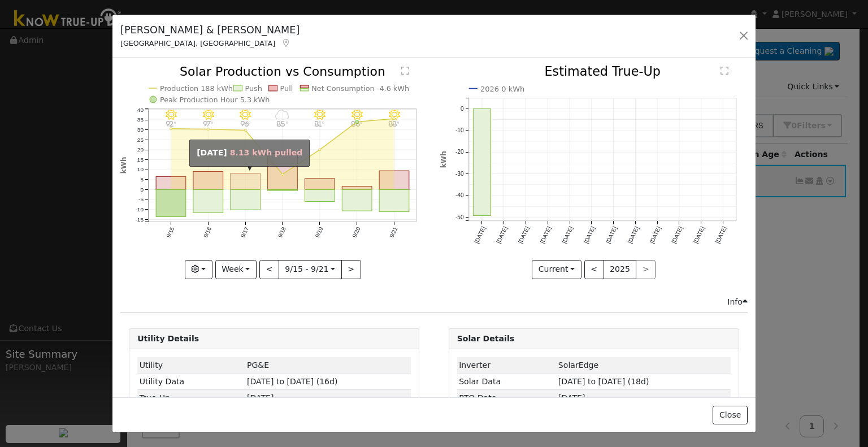 The image size is (868, 447). Describe the element at coordinates (207, 232) in the screenshot. I see `text: 9/16` at that location.